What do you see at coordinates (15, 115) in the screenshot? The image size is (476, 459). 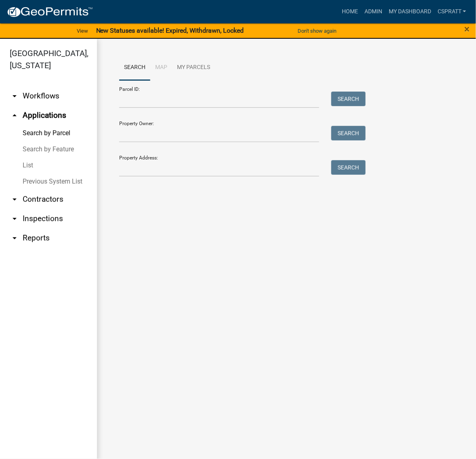 I see `i: arrow_drop_up` at bounding box center [15, 115].